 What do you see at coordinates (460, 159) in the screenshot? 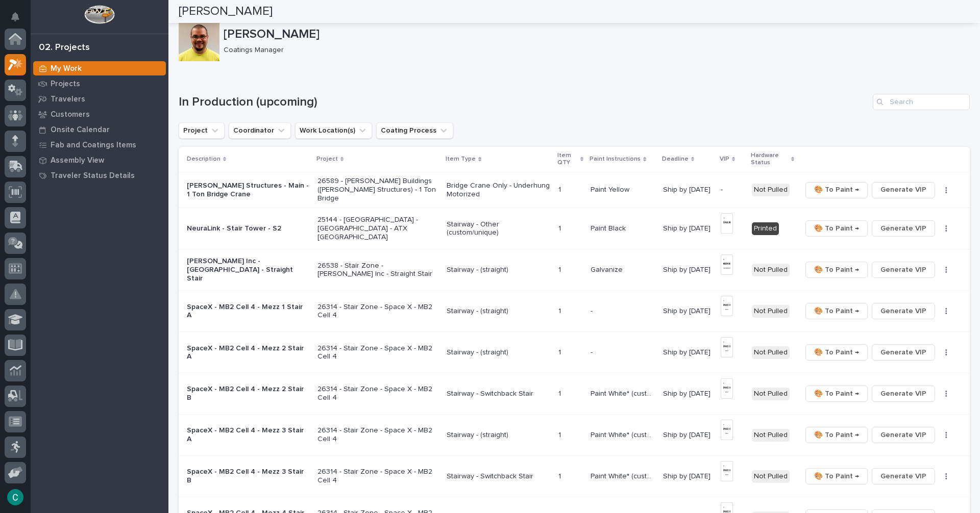
I see `p: Item Type` at bounding box center [460, 159].